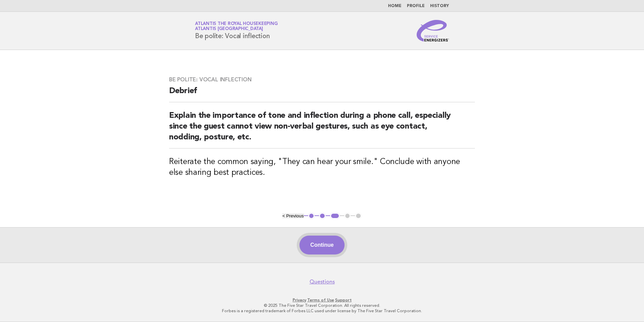 This screenshot has height=322, width=644. What do you see at coordinates (322, 310) in the screenshot?
I see `p: Forbes is a registered trademark of Forbes LLC used under license by The Five Star Travel Corpora...` at bounding box center [322, 310].